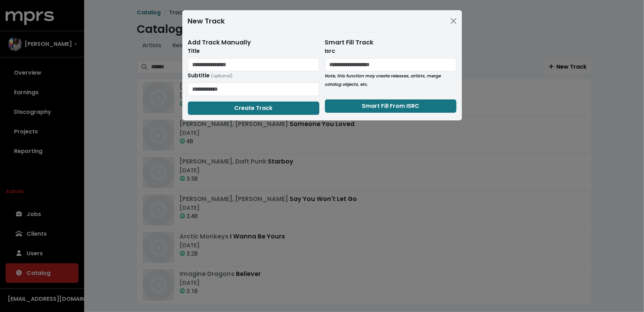  Describe the element at coordinates (253, 108) in the screenshot. I see `span: Create Track` at that location.